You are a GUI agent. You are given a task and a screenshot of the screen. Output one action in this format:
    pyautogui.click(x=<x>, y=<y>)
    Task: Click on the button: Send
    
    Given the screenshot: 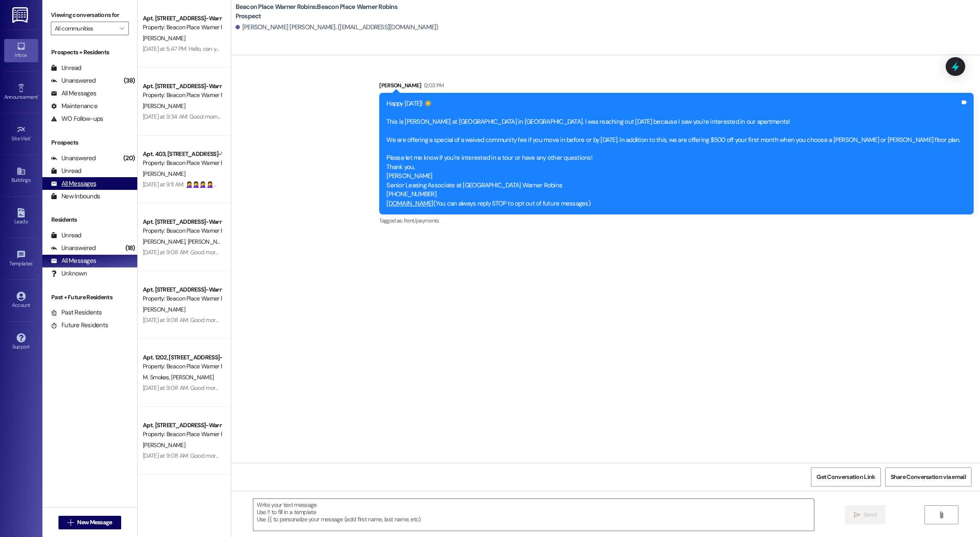 What is the action you would take?
    pyautogui.click(x=865, y=514)
    